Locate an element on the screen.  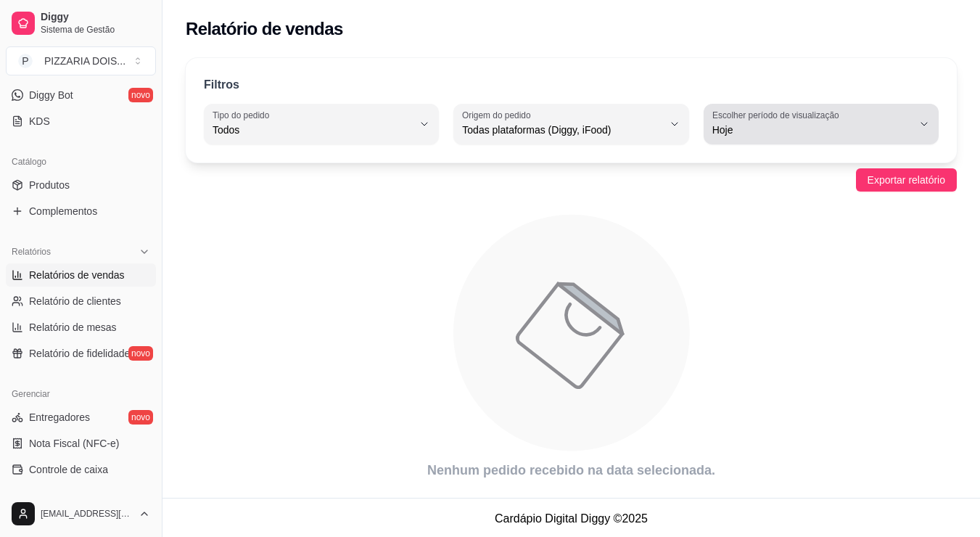
button: Origem do pedidoTodas plataformas (Diggy, iFood) is located at coordinates (571, 124).